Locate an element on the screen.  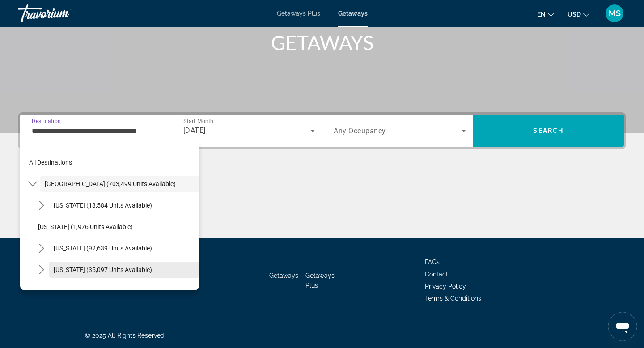
span: Destination is located at coordinates (46, 121).